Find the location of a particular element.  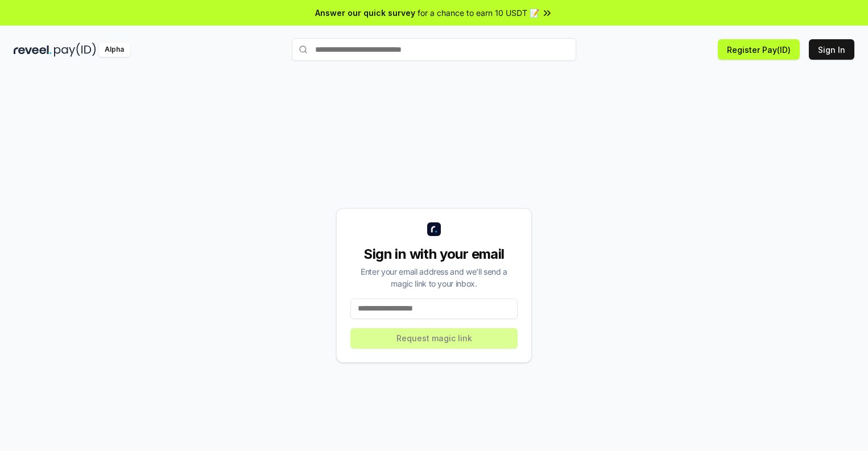

span: for a chance to earn 10 USDT 📝 is located at coordinates (478, 13).